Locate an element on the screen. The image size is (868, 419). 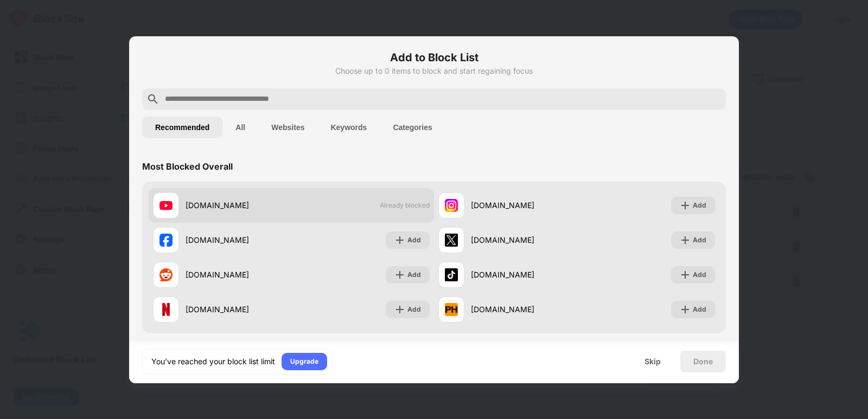
div: You’ve reached your block list limit is located at coordinates (213, 362).